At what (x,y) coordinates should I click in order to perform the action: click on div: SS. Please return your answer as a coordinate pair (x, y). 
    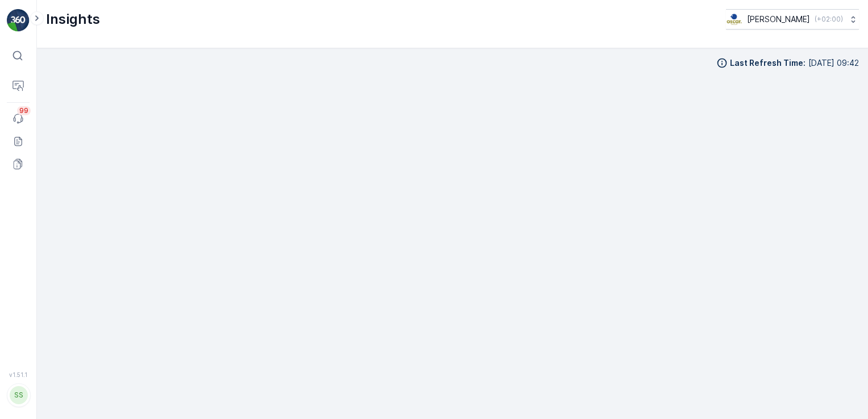
    Looking at the image, I should click on (19, 395).